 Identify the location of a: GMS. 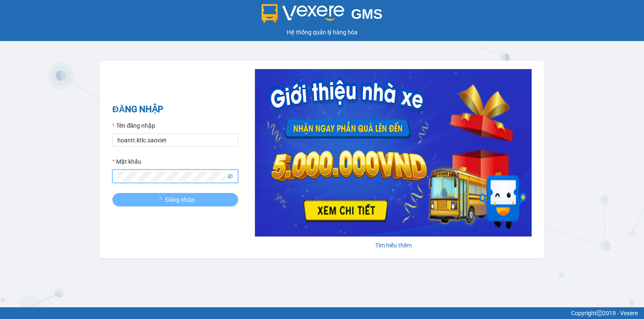
(322, 16).